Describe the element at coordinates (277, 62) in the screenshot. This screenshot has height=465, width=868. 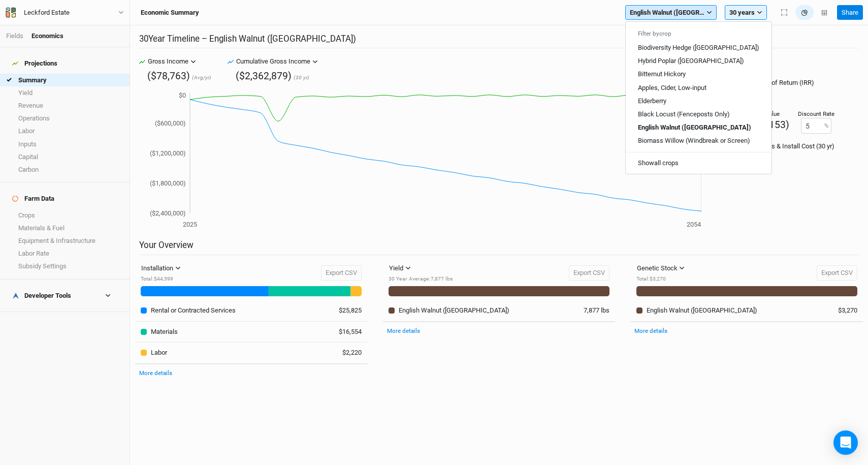
I see `button: Cumulative Gross Income` at that location.